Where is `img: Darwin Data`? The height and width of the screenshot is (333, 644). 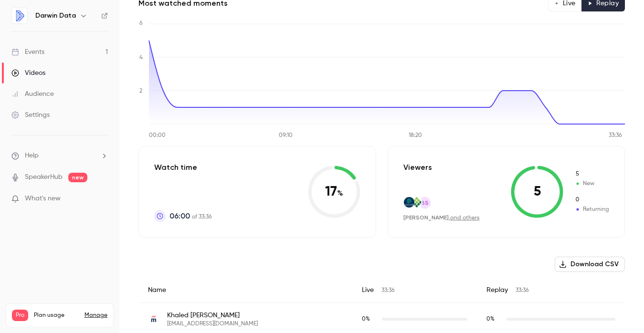
img: Darwin Data is located at coordinates (20, 16).